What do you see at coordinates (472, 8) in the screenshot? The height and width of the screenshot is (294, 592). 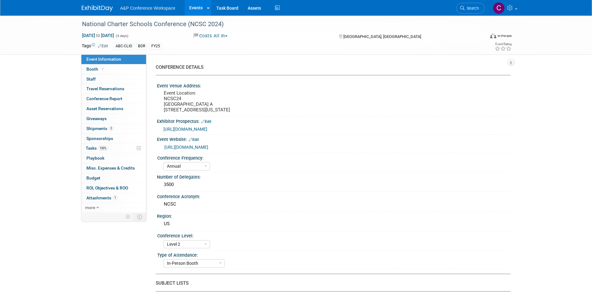 I see `span: Search` at bounding box center [472, 8].